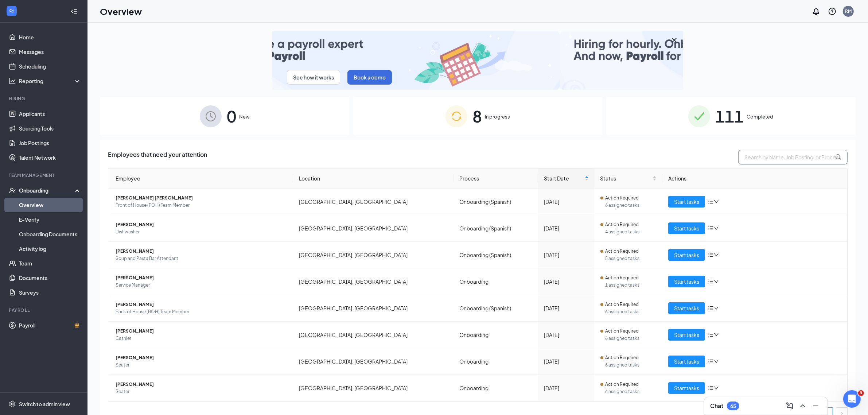  I want to click on th: Actions, so click(755, 179).